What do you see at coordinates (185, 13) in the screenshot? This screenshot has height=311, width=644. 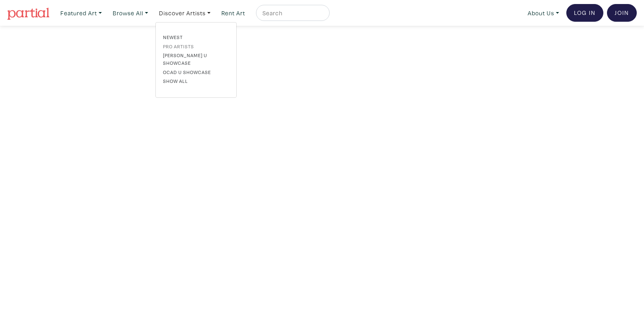 I see `a: Discover Artists` at bounding box center [185, 13].